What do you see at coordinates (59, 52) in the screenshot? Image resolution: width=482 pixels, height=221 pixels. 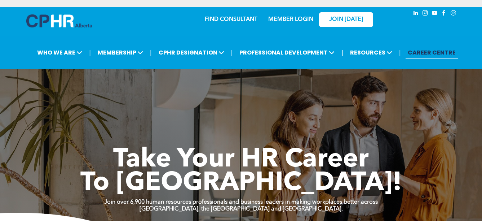 I see `span: WHO WE ARE` at bounding box center [59, 52].